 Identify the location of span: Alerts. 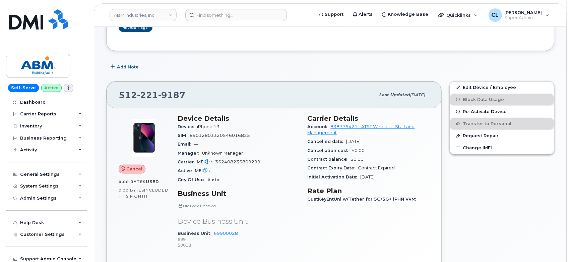
(366, 14).